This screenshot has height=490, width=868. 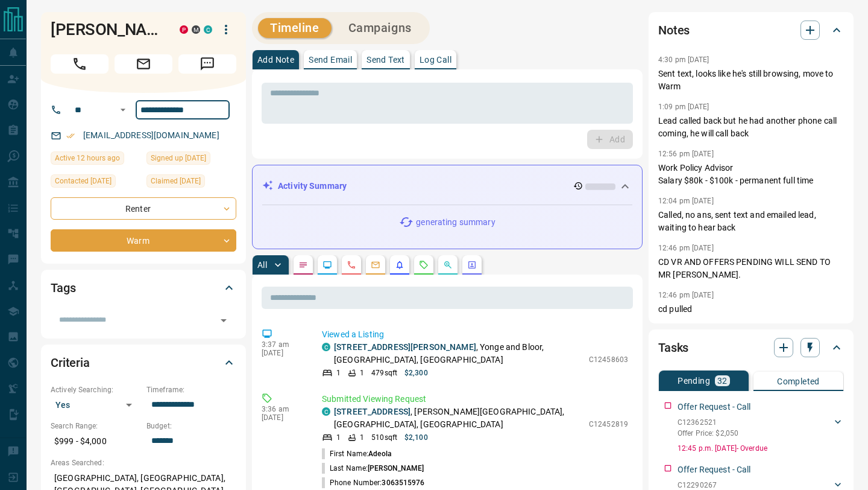 I want to click on p: Lead called back but he had another phone call coming, he will call back, so click(x=752, y=127).